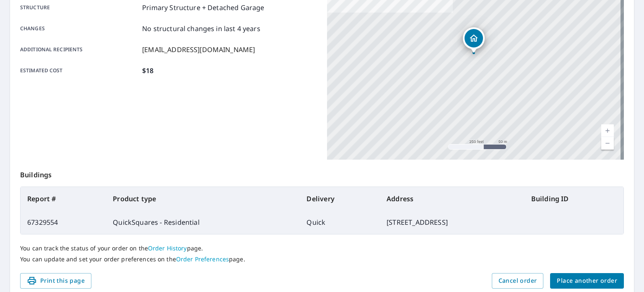  Describe the element at coordinates (608, 143) in the screenshot. I see `a: Current Level 17, Zoom Out` at that location.